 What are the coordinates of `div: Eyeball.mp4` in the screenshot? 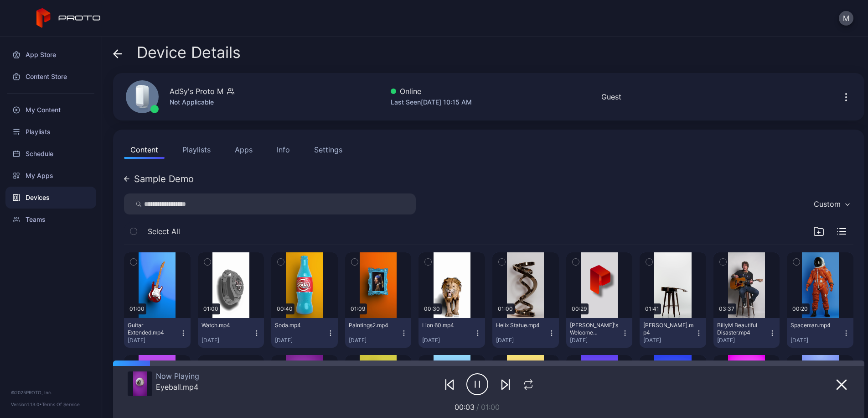 It's located at (178, 387).